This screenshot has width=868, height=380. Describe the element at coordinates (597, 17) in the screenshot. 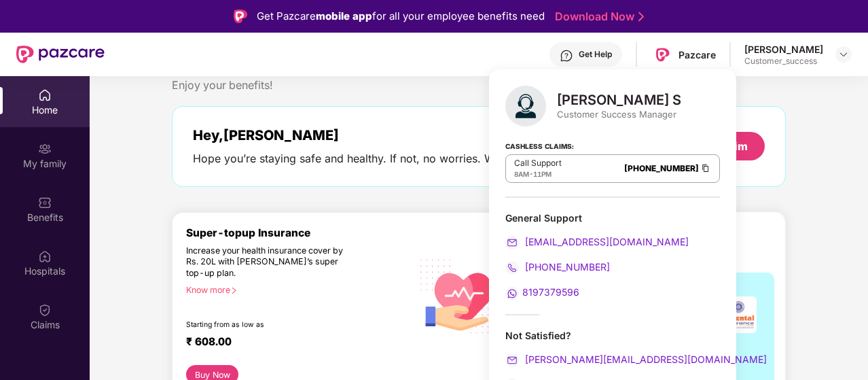

I see `a: Download Now` at that location.